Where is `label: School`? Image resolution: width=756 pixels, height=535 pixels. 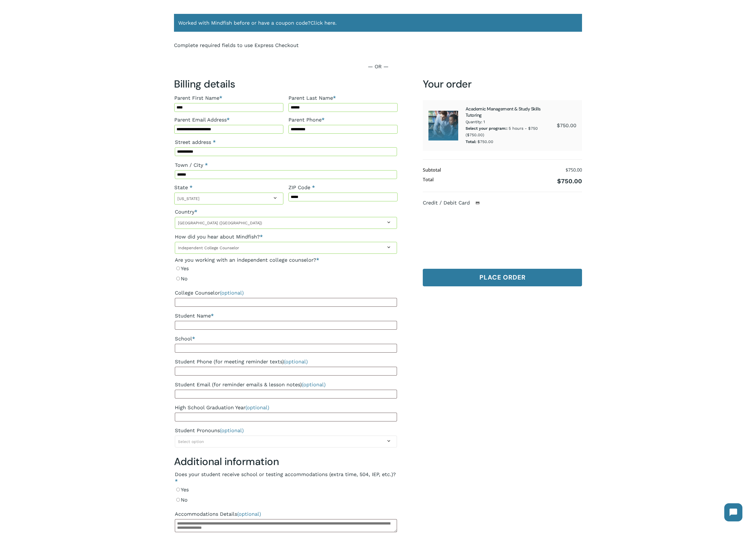
label: School is located at coordinates (286, 339).